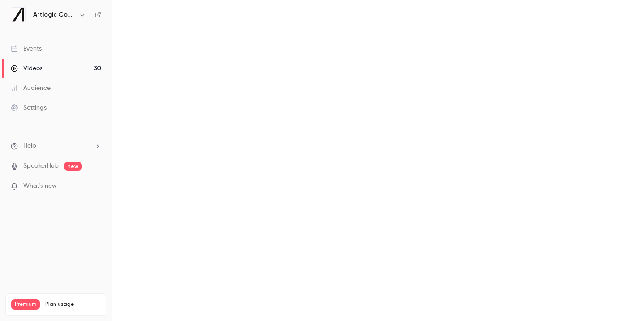 This screenshot has width=644, height=321. What do you see at coordinates (56, 146) in the screenshot?
I see `li: help-dropdown-opener` at bounding box center [56, 146].